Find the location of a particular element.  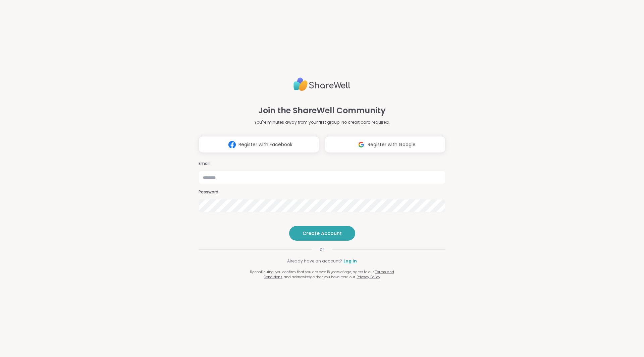

button: Create Account is located at coordinates (322, 233).